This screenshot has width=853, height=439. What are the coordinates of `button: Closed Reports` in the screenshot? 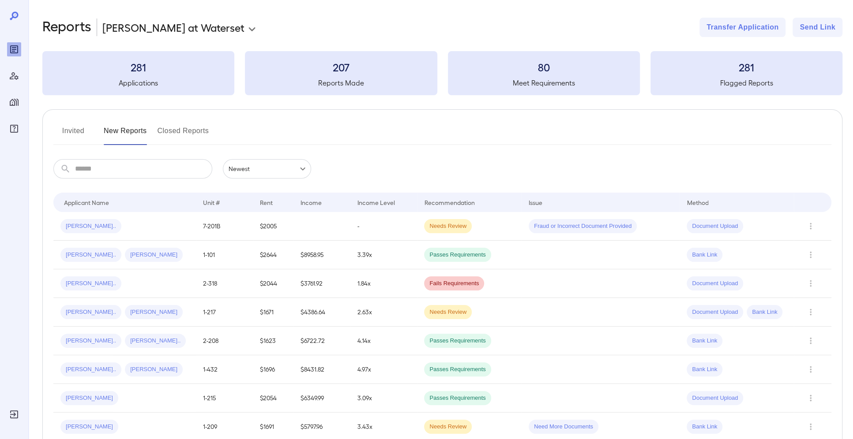 It's located at (183, 135).